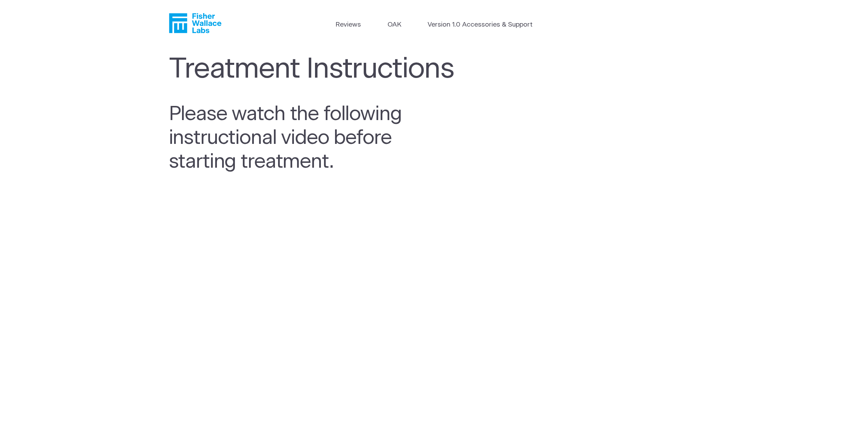  Describe the element at coordinates (318, 70) in the screenshot. I see `h1: Treatment Instructions` at that location.